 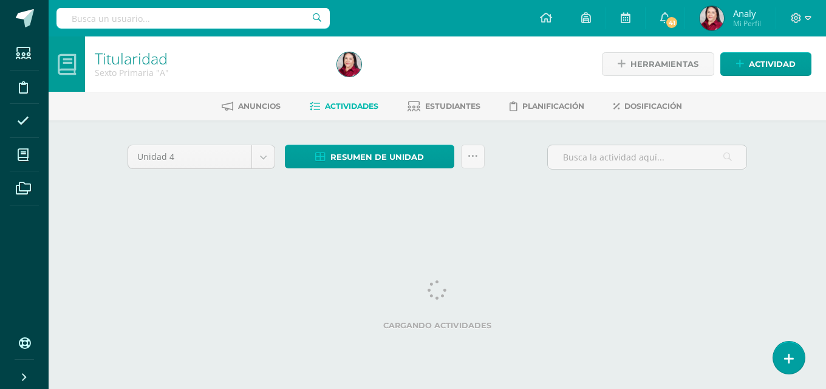 I want to click on div: Sexto Primaria 'A', so click(x=208, y=72).